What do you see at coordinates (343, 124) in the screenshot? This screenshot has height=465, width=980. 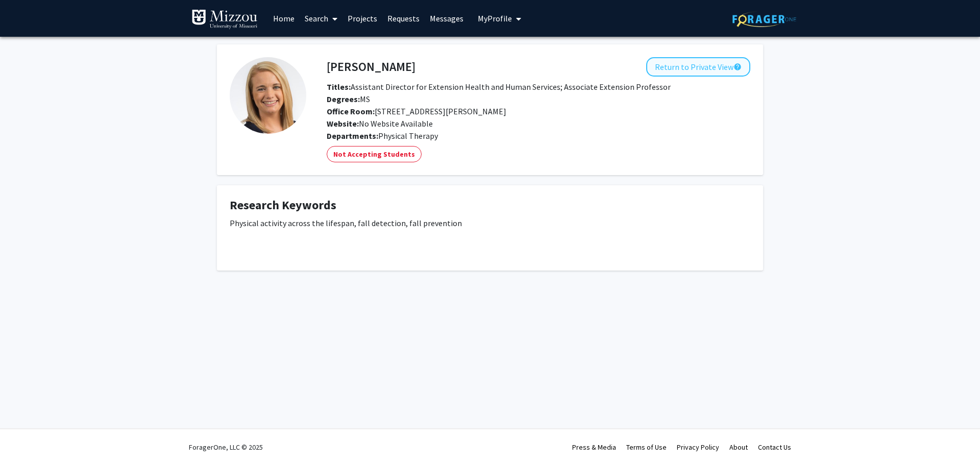 I see `b: Website:` at bounding box center [343, 124].